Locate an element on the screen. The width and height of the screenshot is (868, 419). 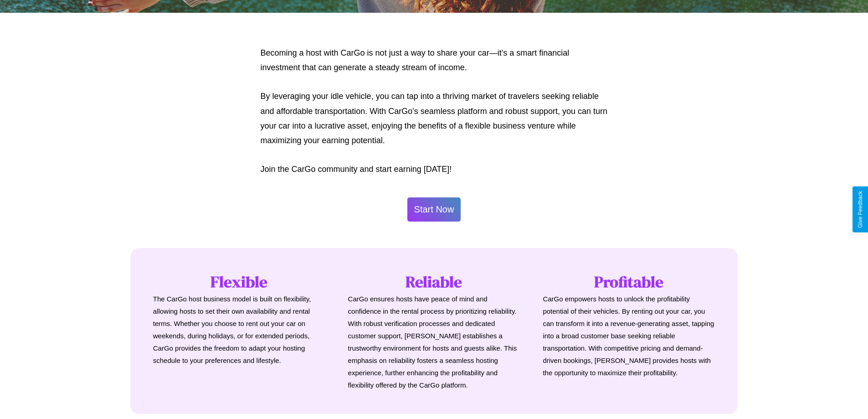
h1: Profitable is located at coordinates (628, 282).